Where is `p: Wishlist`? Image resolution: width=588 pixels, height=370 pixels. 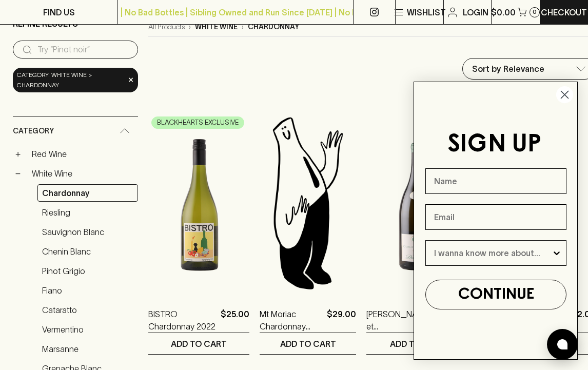 p: Wishlist is located at coordinates (427, 13).